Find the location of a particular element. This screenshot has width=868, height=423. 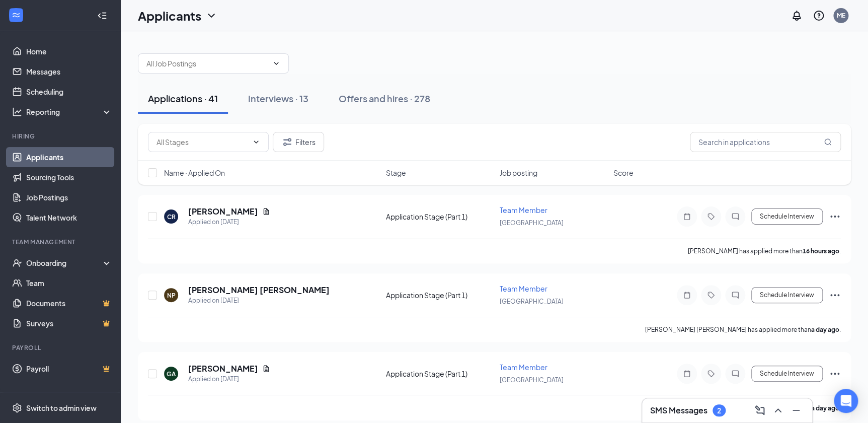

span: Job posting is located at coordinates (518, 172).